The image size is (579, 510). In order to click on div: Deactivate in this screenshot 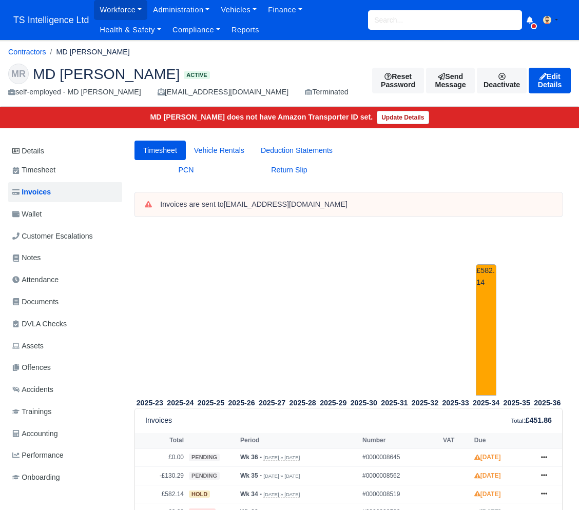, I will do `click(501, 81)`.